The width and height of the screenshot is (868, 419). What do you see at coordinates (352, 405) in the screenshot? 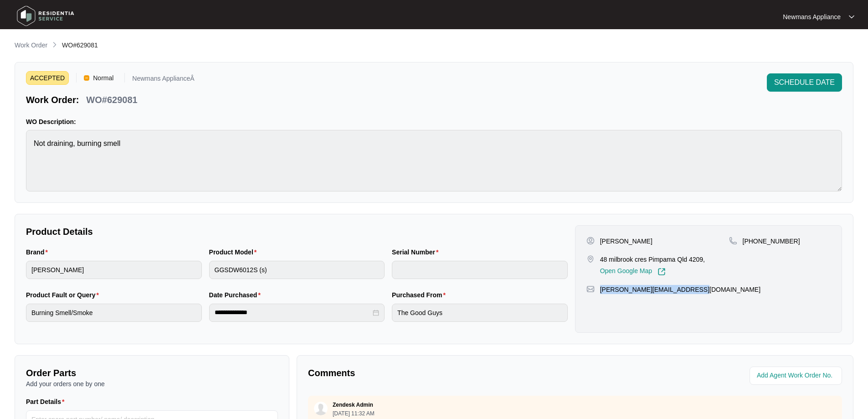
I see `p: Zendesk Admin` at bounding box center [352, 405].